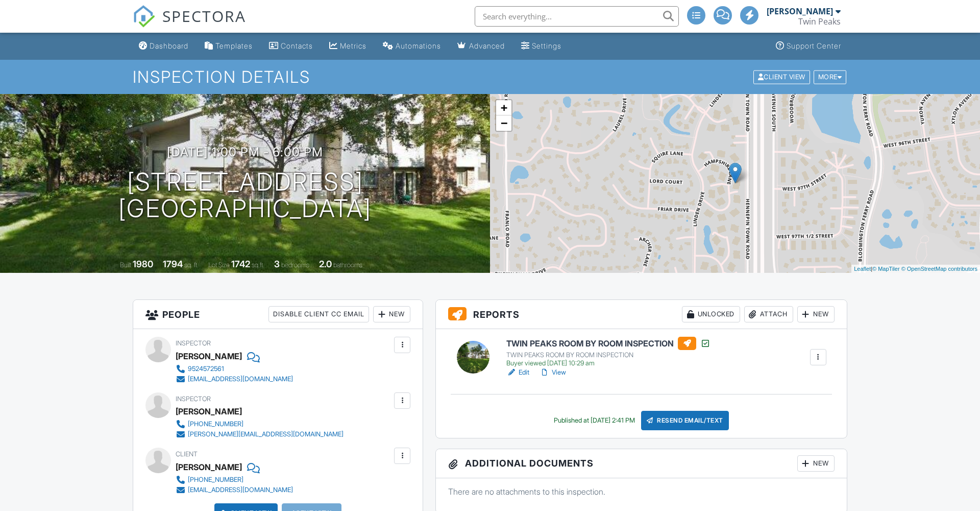  What do you see at coordinates (490, 76) in the screenshot?
I see `h1: Inspection Details` at bounding box center [490, 76].